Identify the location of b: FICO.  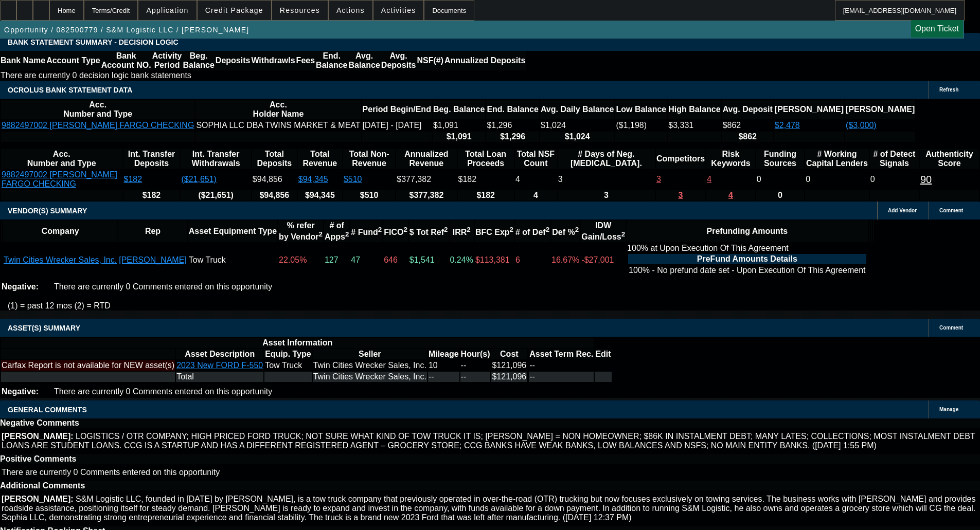
(396, 232).